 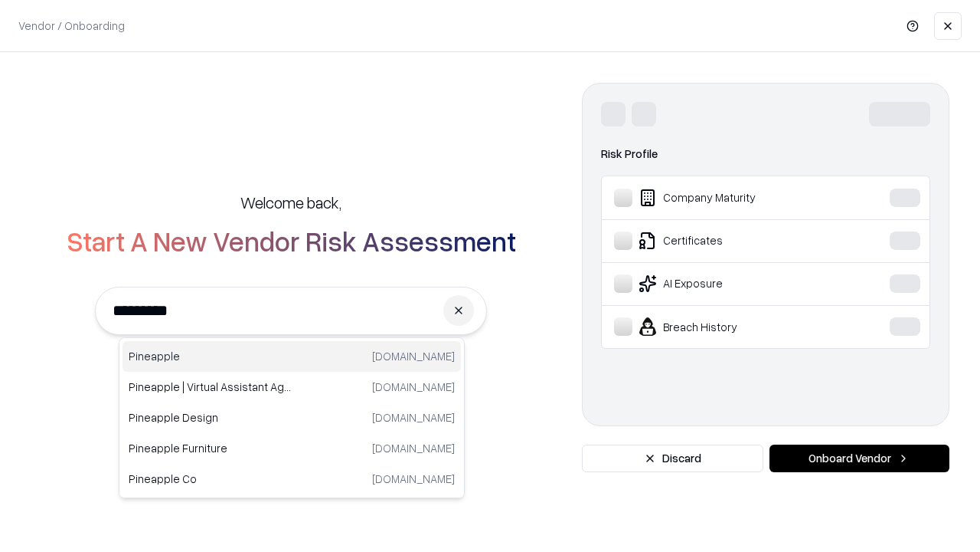 I want to click on button: Discard, so click(x=672, y=458).